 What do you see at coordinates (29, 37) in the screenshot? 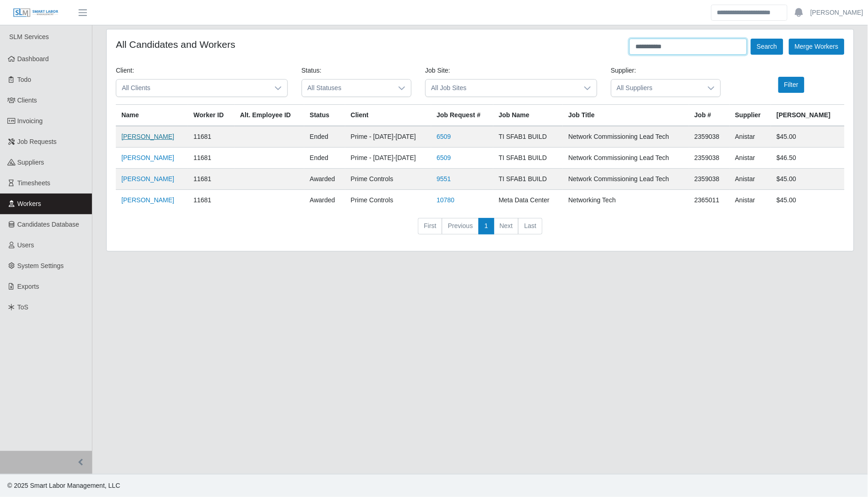
I see `span: SLM Services` at bounding box center [29, 37].